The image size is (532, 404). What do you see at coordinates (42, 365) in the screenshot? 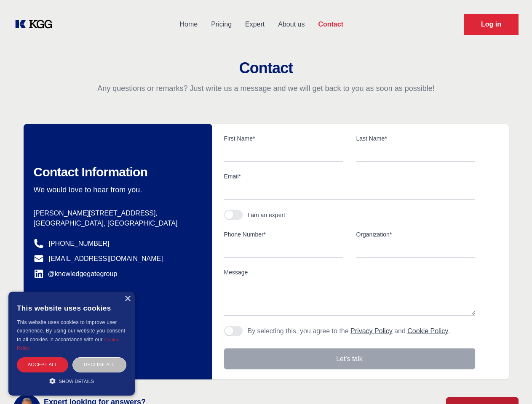
I see `div: Accept all` at bounding box center [42, 365].